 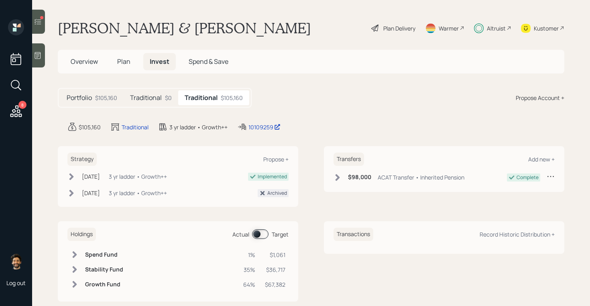 What do you see at coordinates (208, 61) in the screenshot?
I see `span: Spend & Save` at bounding box center [208, 61].